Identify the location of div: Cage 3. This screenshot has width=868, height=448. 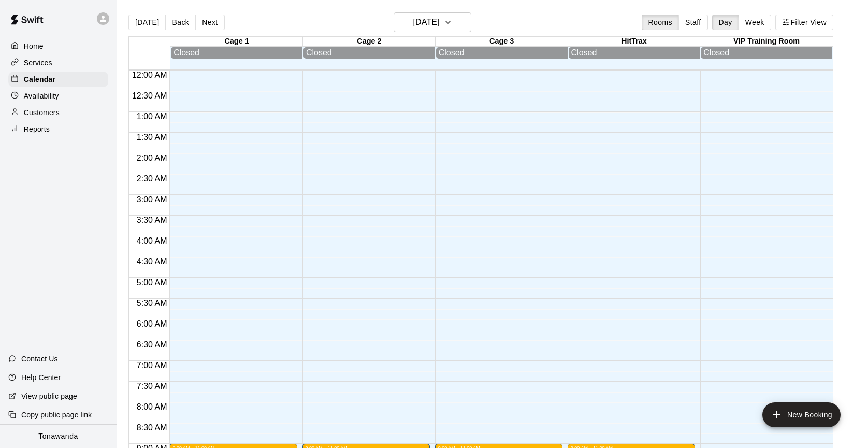
(502, 42).